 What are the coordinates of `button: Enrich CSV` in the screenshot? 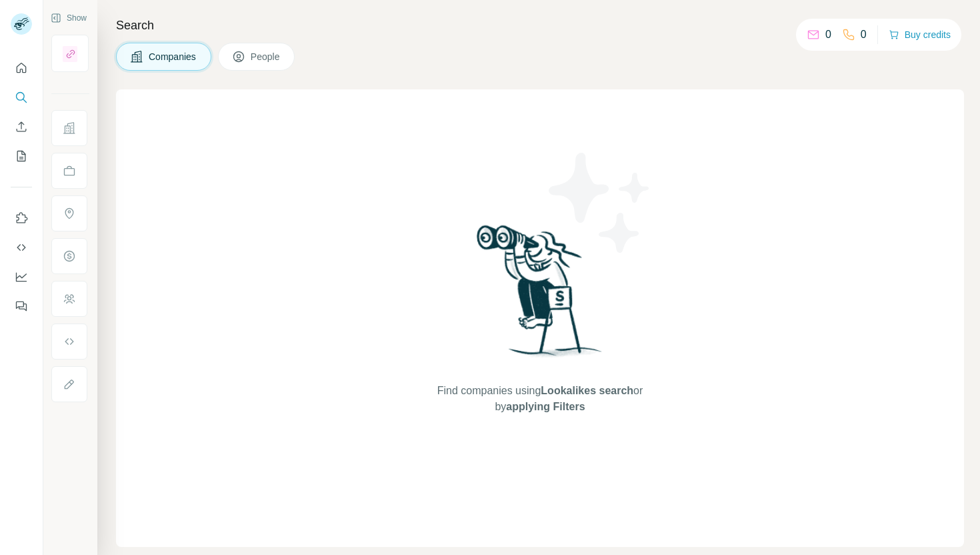 It's located at (22, 127).